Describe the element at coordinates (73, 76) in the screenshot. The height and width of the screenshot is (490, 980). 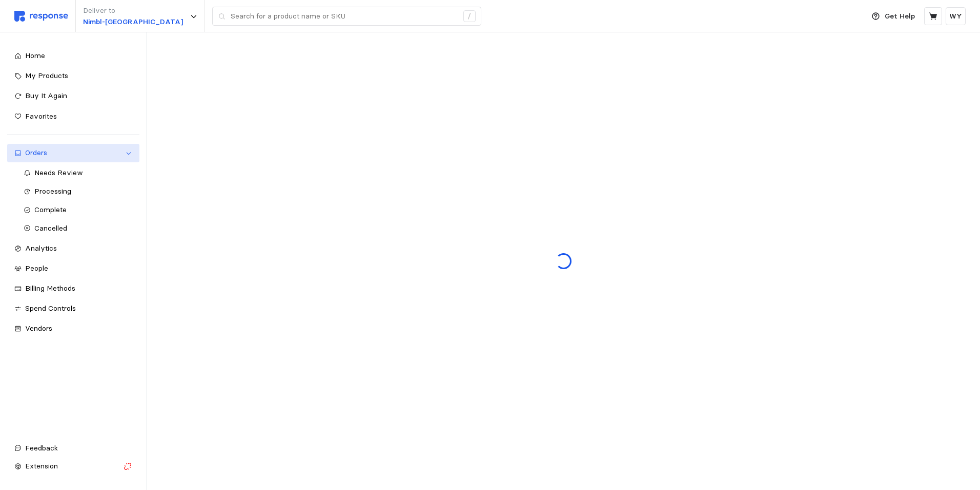
I see `a: My Products` at that location.